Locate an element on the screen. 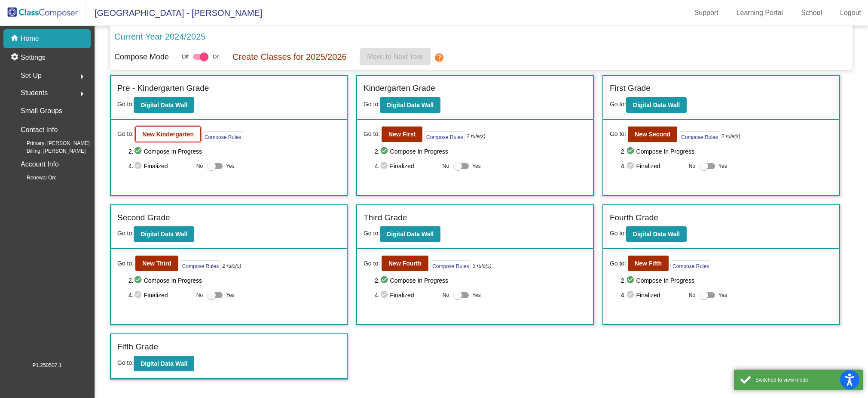 The width and height of the screenshot is (868, 398). i: 2 rule(s) is located at coordinates (476, 137).